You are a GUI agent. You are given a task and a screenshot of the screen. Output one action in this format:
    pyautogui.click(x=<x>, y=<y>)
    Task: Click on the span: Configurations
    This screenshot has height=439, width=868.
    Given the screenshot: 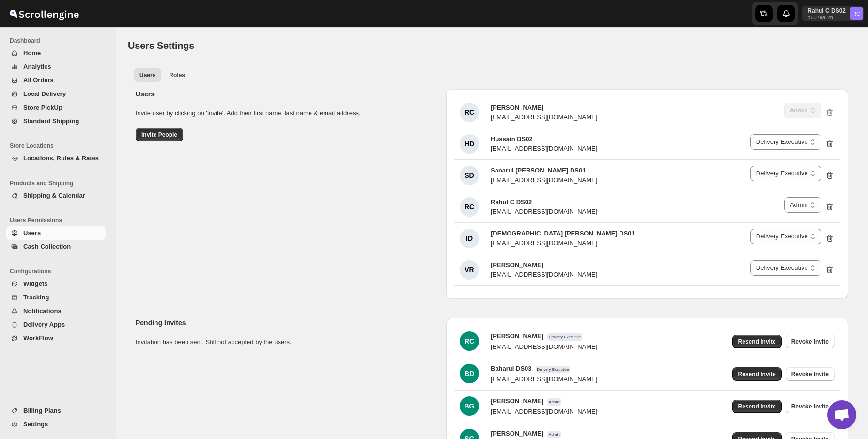 What is the action you would take?
    pyautogui.click(x=59, y=271)
    